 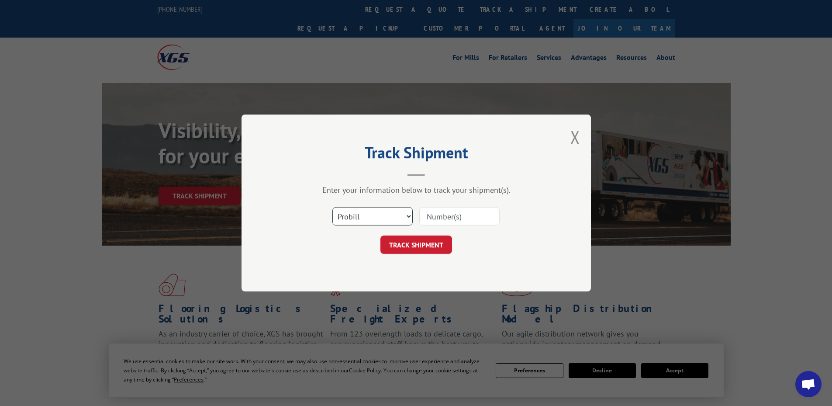 What do you see at coordinates (416, 155) in the screenshot?
I see `h2: Track Shipment` at bounding box center [416, 155].